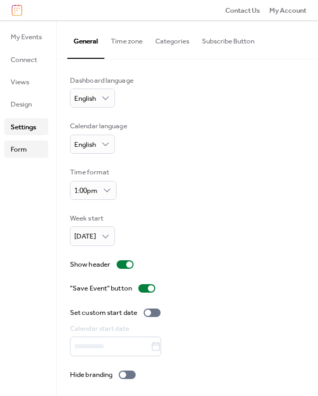  I want to click on div: Calendar start date, so click(186, 328).